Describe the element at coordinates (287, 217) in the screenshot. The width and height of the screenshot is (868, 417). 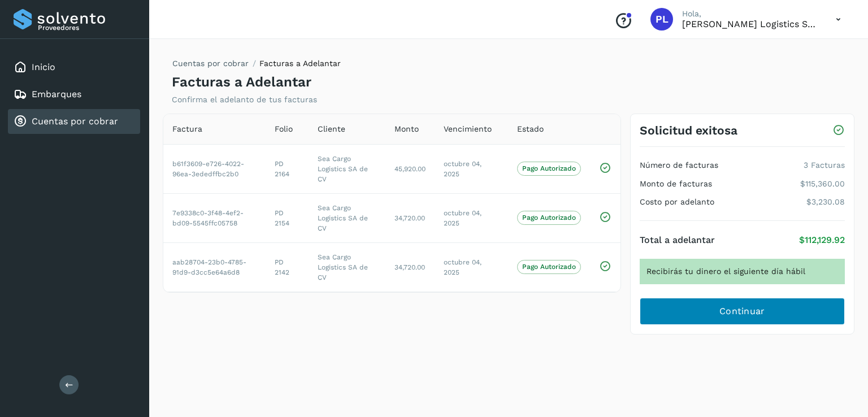
I see `td: PD 2154` at that location.